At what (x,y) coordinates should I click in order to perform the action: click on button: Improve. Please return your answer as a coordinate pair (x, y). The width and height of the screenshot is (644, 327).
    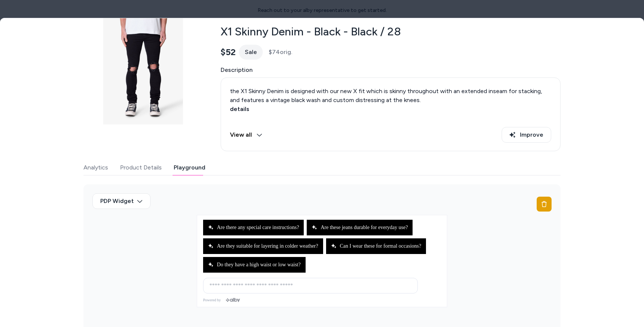
    Looking at the image, I should click on (526, 135).